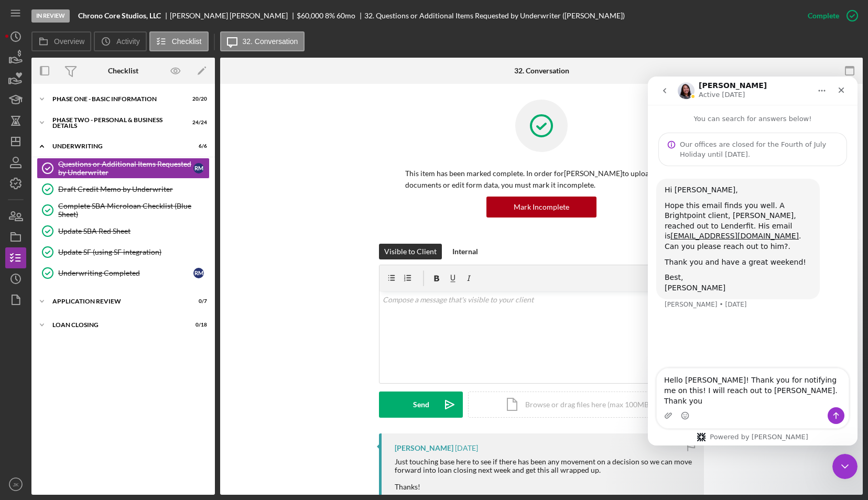  Describe the element at coordinates (39, 14) in the screenshot. I see `img: Profile image for Christina` at that location.